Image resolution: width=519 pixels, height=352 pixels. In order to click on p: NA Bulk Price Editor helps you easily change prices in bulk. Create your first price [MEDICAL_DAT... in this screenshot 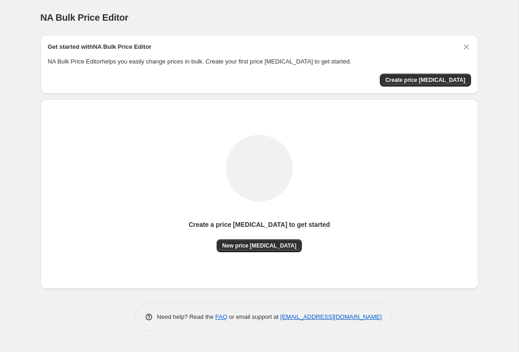, I will do `click(259, 62)`.